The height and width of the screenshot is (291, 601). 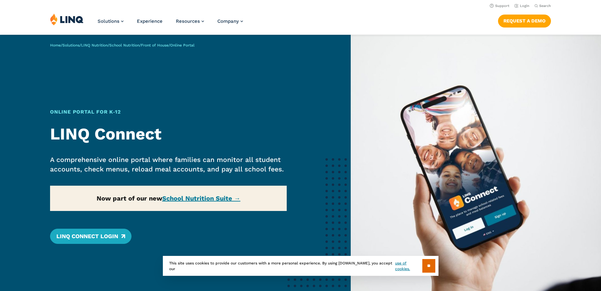 I want to click on a: Support, so click(x=499, y=6).